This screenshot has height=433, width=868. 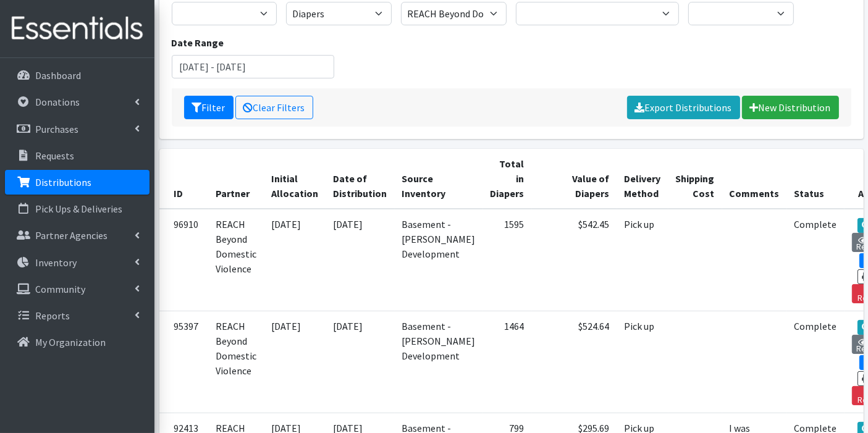 What do you see at coordinates (63, 183) in the screenshot?
I see `p: Distributions` at bounding box center [63, 183].